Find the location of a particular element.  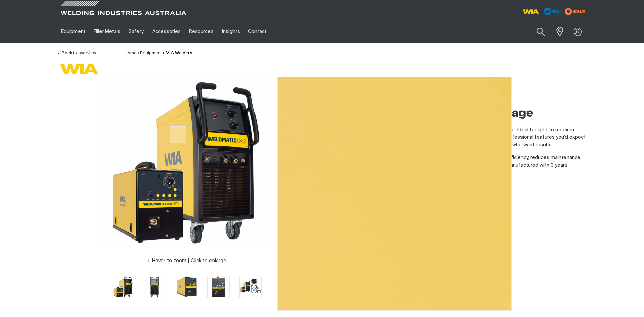

nav: Main is located at coordinates (256, 31).